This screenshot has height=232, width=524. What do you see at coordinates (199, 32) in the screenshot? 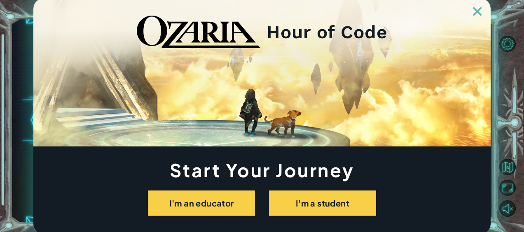
I see `img: blackOzariaWordmark.png` at bounding box center [199, 32].